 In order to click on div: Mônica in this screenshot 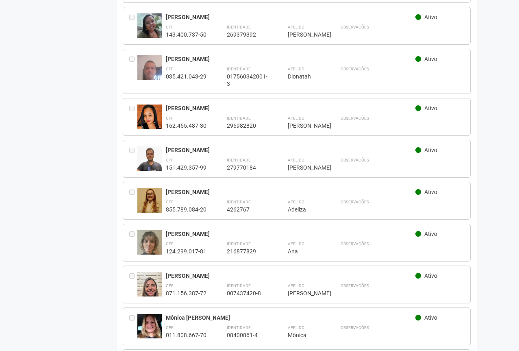, I will do `click(304, 335)`.